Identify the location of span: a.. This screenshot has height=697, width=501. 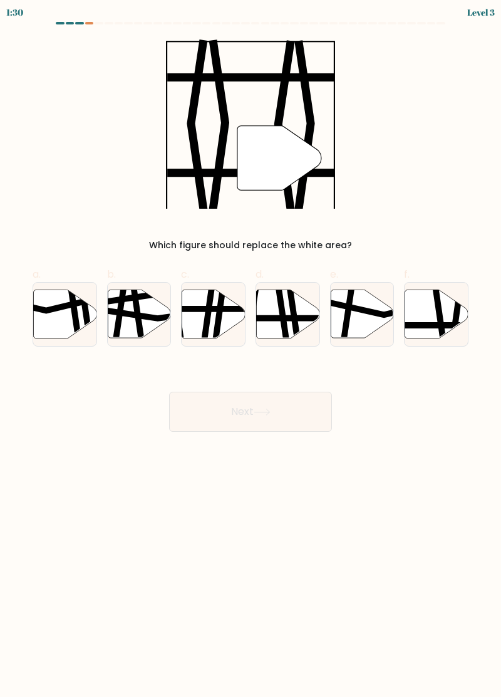
(36, 274).